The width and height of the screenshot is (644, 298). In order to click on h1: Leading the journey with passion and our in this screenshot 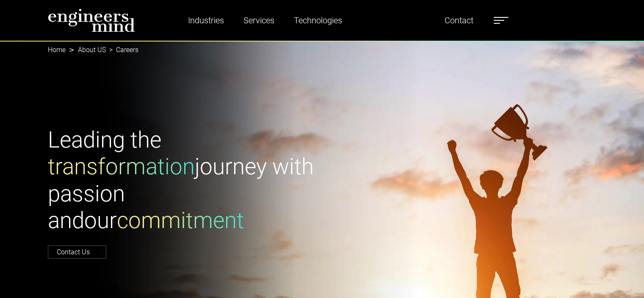, I will do `click(182, 180)`.